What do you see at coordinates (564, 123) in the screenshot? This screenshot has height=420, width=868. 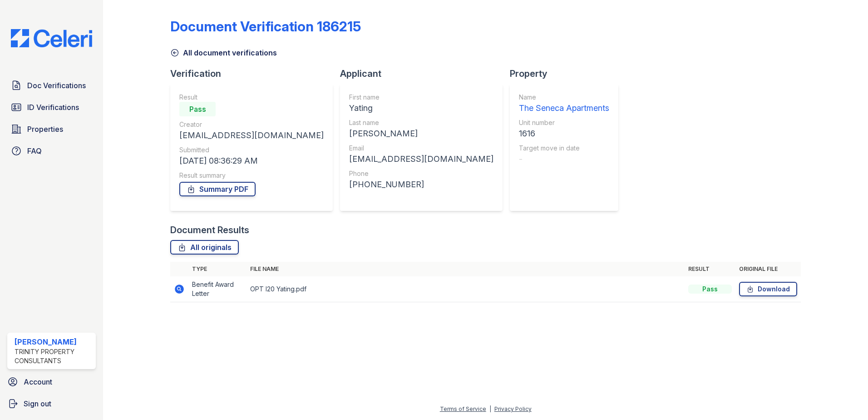 I see `div: Unit number` at bounding box center [564, 123].